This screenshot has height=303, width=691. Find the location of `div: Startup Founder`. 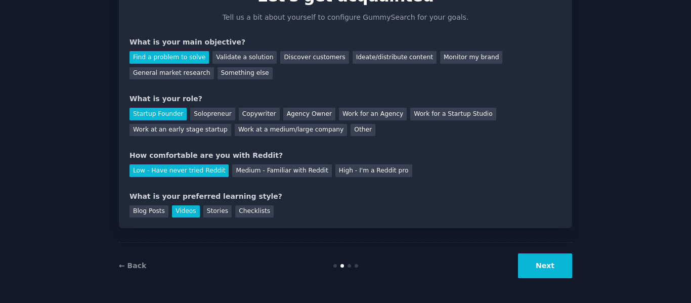

div: Startup Founder is located at coordinates (158, 114).